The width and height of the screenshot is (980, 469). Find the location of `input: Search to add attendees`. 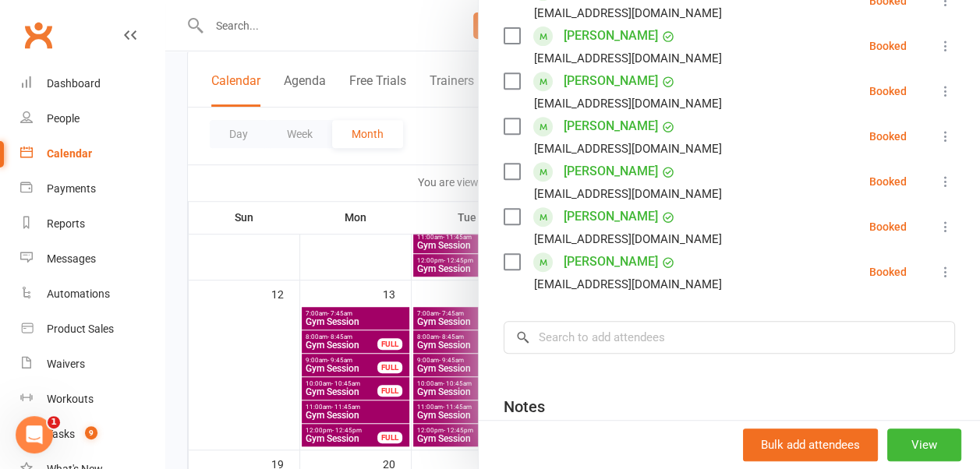

input: Search to add attendees is located at coordinates (728, 338).